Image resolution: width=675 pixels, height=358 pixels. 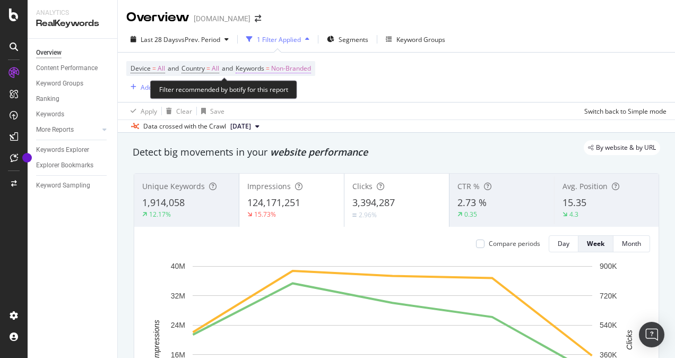 I want to click on div: 15.73%, so click(x=265, y=214).